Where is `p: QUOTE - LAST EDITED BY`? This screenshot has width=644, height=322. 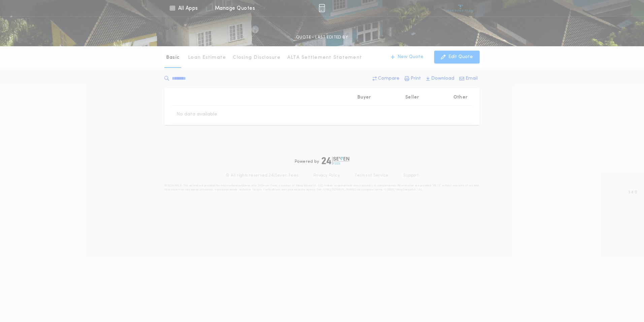
p: QUOTE - LAST EDITED BY is located at coordinates (322, 37).